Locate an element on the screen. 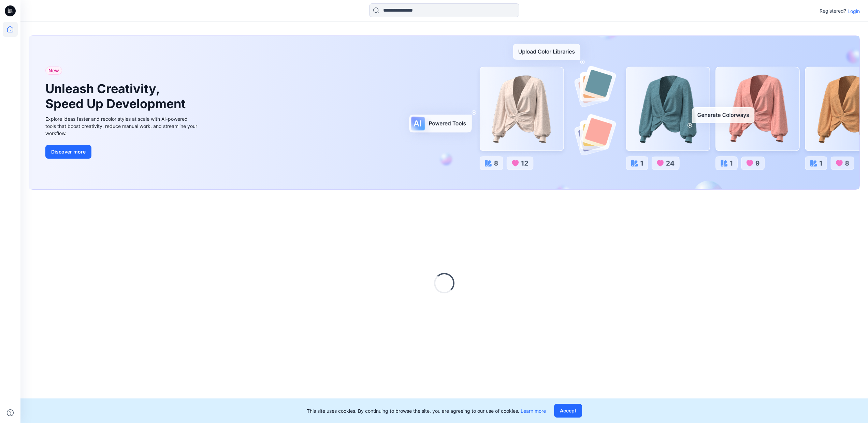 This screenshot has width=868, height=423. div: Explore ideas faster and recolor styles at scale with AI-powered tools that boost creativity, red... is located at coordinates (122, 126).